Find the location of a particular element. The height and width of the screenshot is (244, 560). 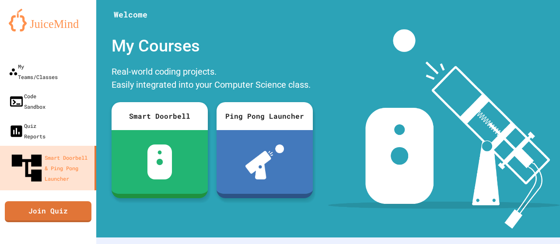

img: sdb-white.svg is located at coordinates (160, 162).